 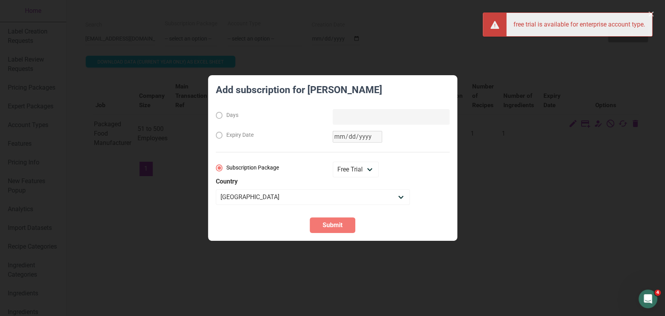 I want to click on span: Subscription Package, so click(x=250, y=168).